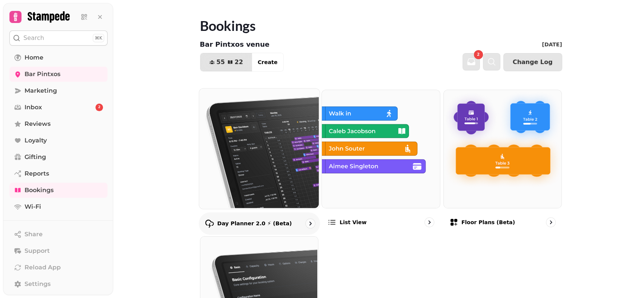 This screenshot has height=298, width=644. I want to click on p: List view, so click(353, 222).